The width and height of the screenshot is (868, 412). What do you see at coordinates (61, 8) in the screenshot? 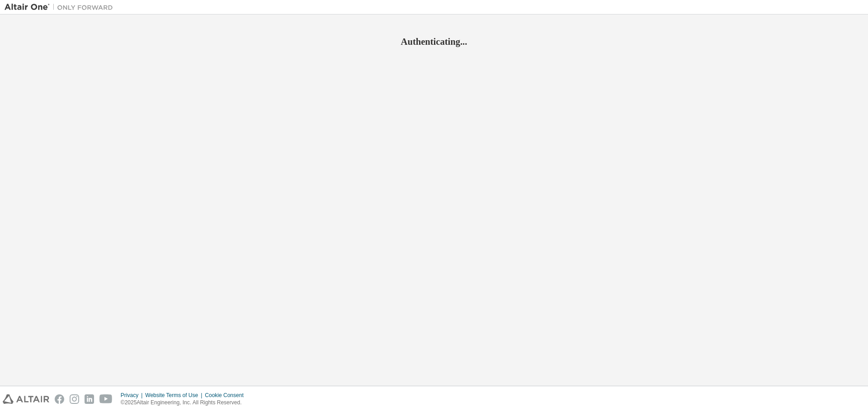
I see `img: Altair One` at bounding box center [61, 8].